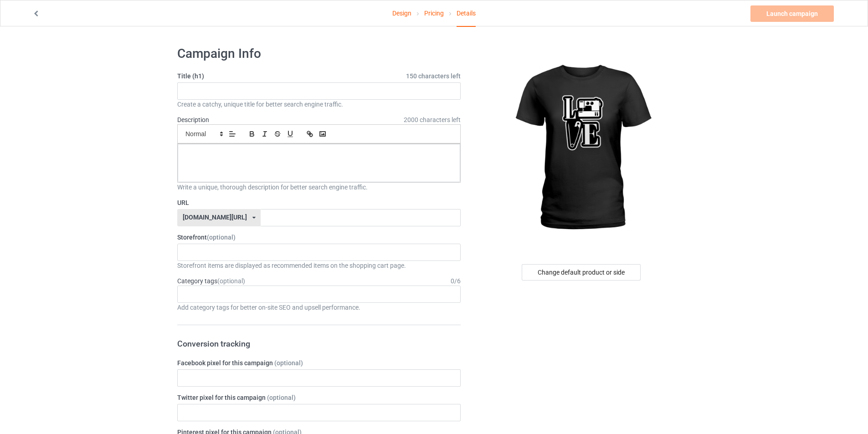  I want to click on span: 150 characters left, so click(434, 76).